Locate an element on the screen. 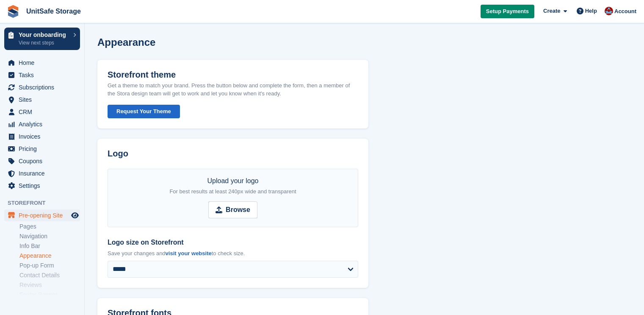  a: Pop-up Form is located at coordinates (49, 265).